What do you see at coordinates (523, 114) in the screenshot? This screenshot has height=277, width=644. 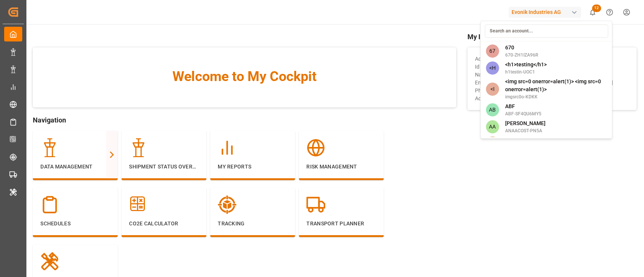 I see `span: ABF-SF4QU6MY5` at bounding box center [523, 114].